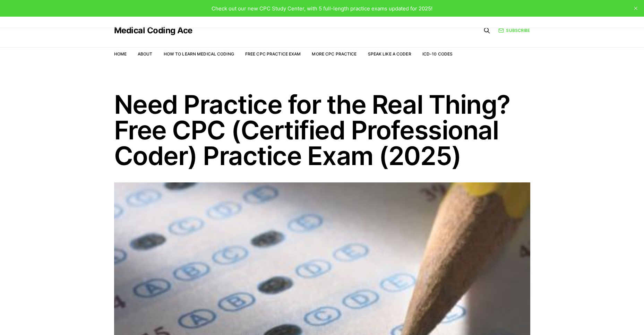  What do you see at coordinates (390, 54) in the screenshot?
I see `a: Speak Like a Coder` at bounding box center [390, 54].